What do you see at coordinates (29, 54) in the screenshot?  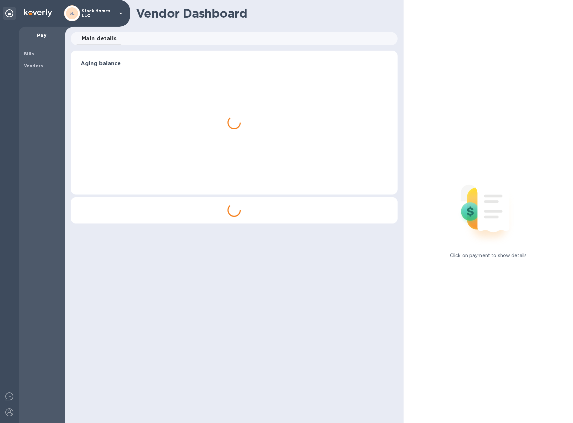 I see `b: Bills` at bounding box center [29, 54].